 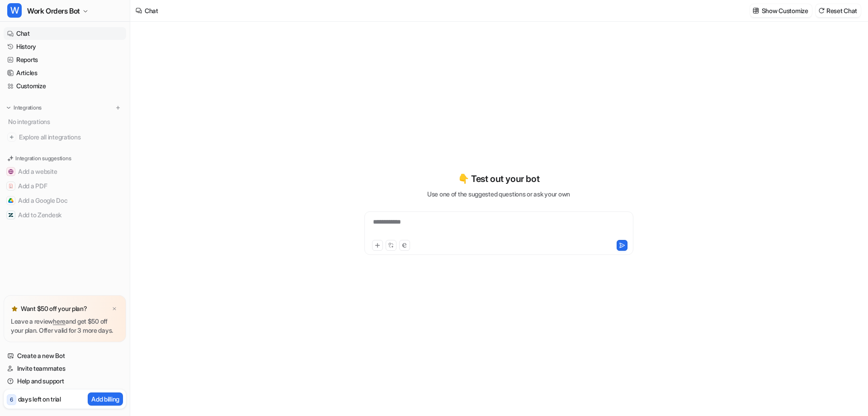 I want to click on button: Add billing, so click(x=105, y=399).